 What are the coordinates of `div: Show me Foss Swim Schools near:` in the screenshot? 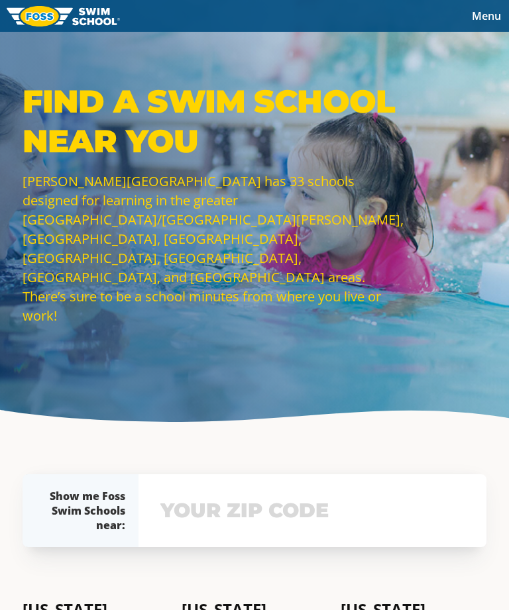 It's located at (87, 511).